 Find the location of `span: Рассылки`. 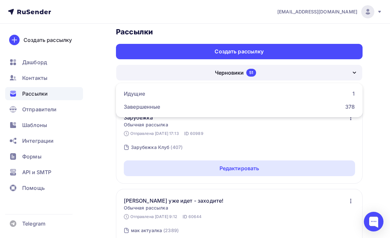

span: Рассылки is located at coordinates (35, 94).